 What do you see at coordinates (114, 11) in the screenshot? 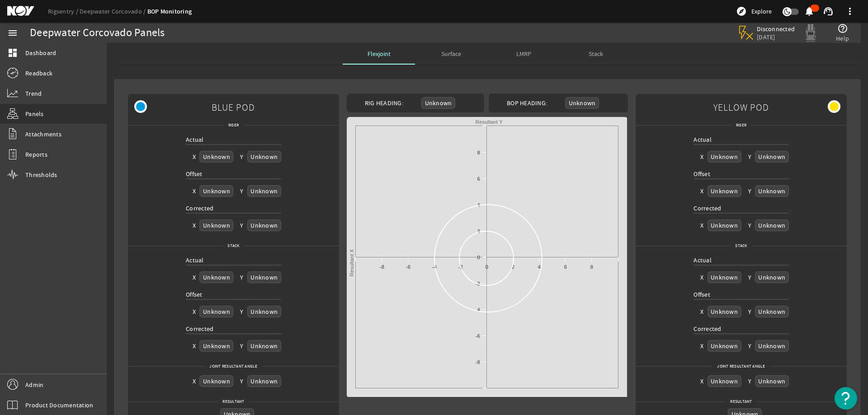
I see `a: Deepwater Corcovado` at bounding box center [114, 11].